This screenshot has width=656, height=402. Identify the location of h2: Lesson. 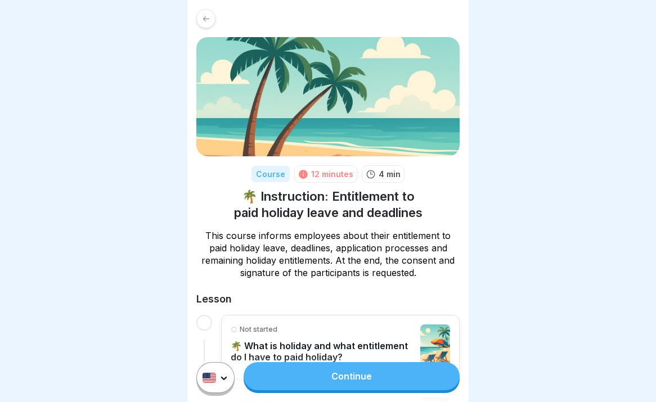
(328, 299).